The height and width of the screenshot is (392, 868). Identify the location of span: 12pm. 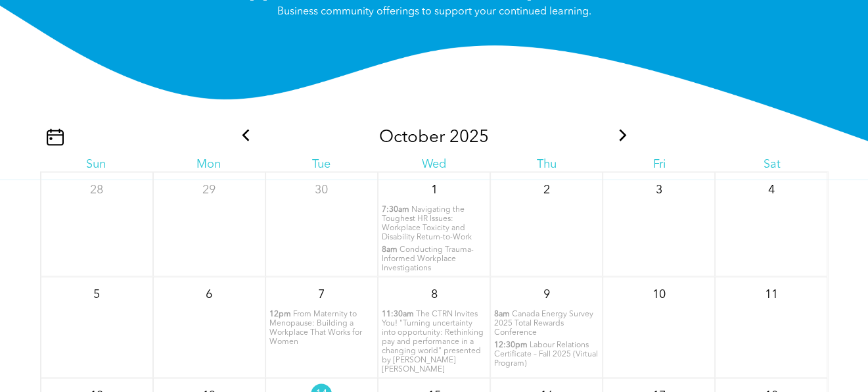
(280, 313).